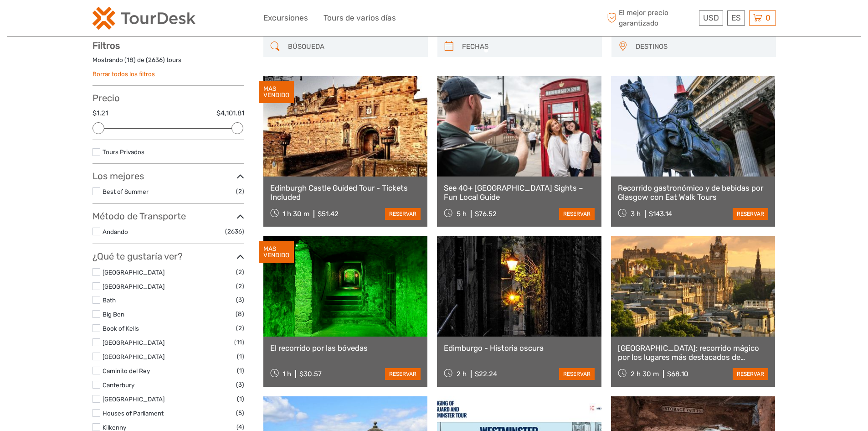 This screenshot has width=868, height=431. Describe the element at coordinates (168, 216) in the screenshot. I see `h3: Método de Transporte` at that location.